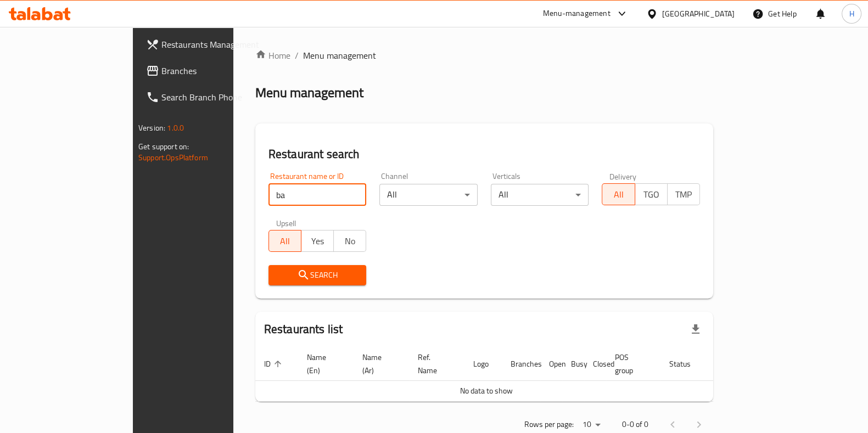 The image size is (868, 433). Describe the element at coordinates (317, 195) in the screenshot. I see `input: Search for restaurant name or ID..` at that location.